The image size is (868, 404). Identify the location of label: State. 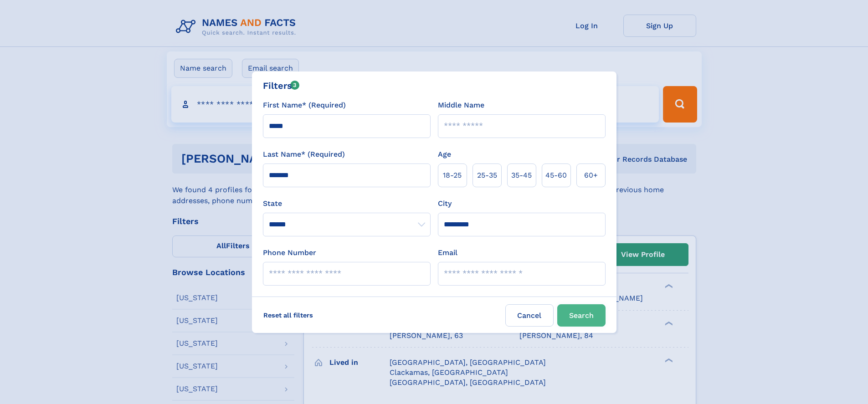
(346, 204).